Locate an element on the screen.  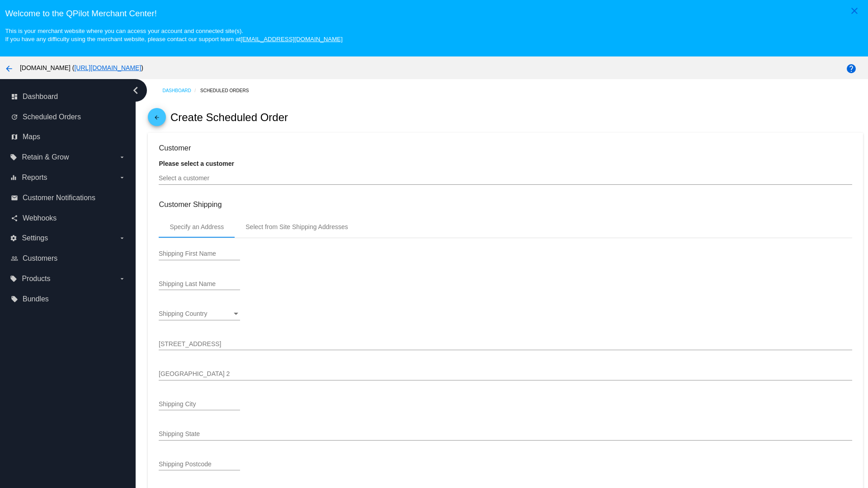
i: share is located at coordinates (14, 218).